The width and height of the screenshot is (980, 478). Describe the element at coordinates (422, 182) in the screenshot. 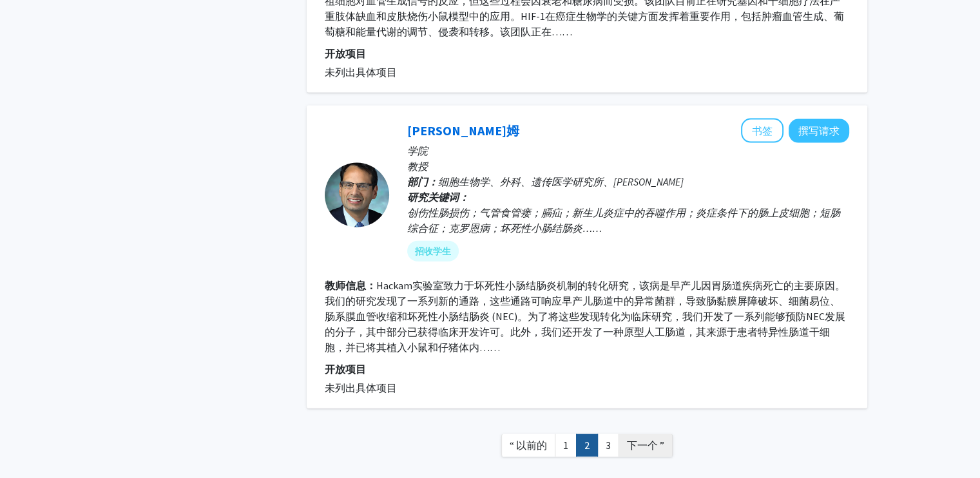

I see `font: 部门：` at that location.